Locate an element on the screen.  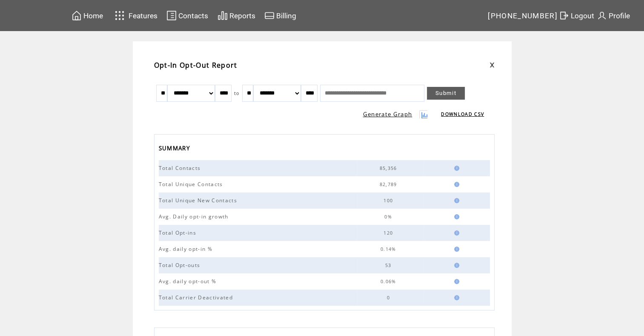
span: 0 is located at coordinates (389, 297).